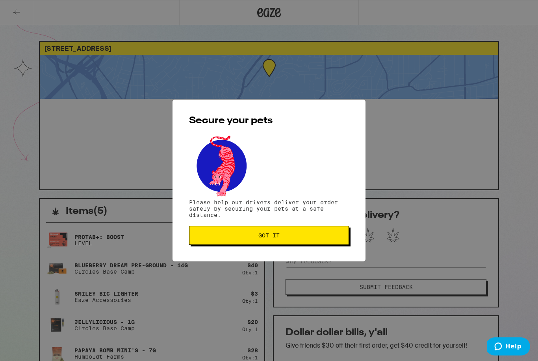 The image size is (538, 361). What do you see at coordinates (26, 9) in the screenshot?
I see `span: Help` at bounding box center [26, 9].